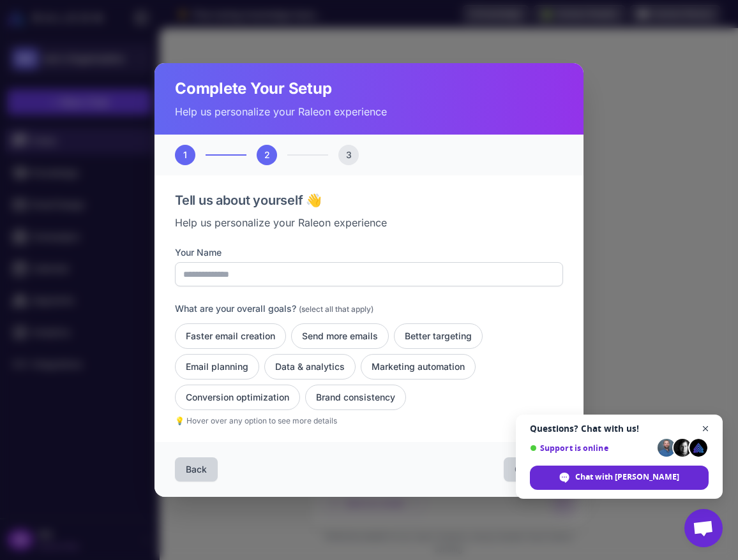  What do you see at coordinates (369, 421) in the screenshot?
I see `p: 💡 Hover over any option to see more details` at bounding box center [369, 421].